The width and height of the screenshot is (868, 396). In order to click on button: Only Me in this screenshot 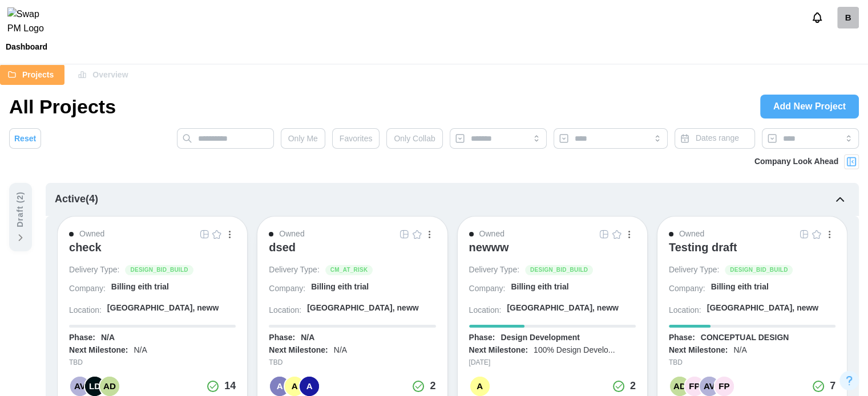, I will do `click(303, 139)`.